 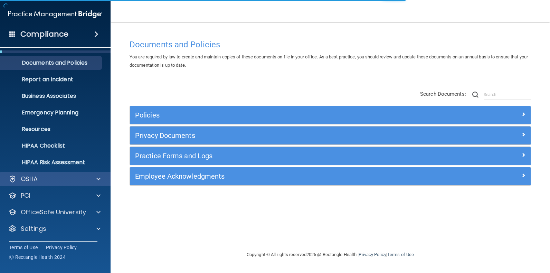 I want to click on input: Search, so click(x=507, y=95).